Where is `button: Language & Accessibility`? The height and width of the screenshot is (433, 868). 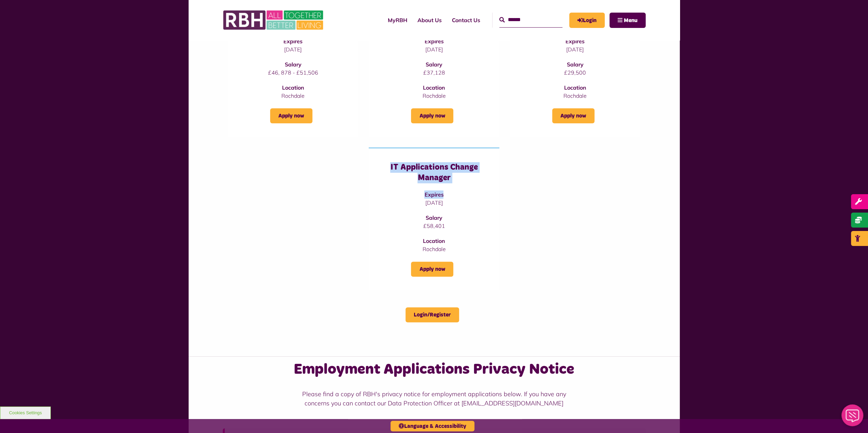 button: Language & Accessibility is located at coordinates (433, 426).